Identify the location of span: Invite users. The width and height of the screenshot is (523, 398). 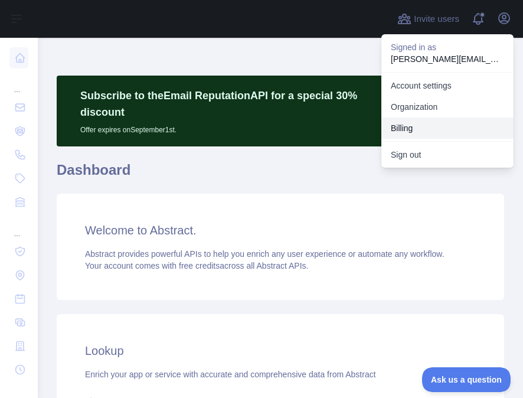
(436, 19).